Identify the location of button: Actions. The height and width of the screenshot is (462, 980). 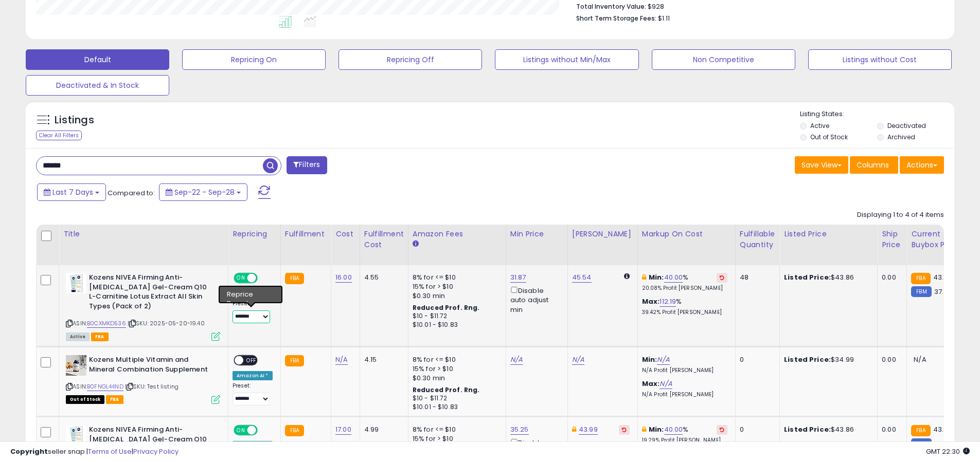
(922, 165).